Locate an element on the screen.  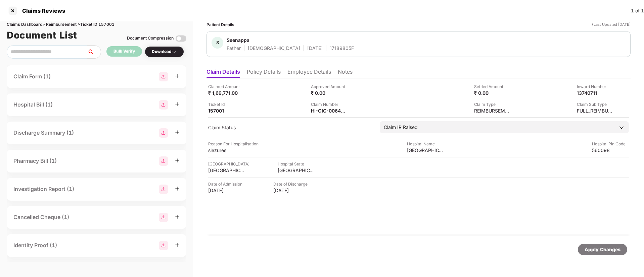
h1: Document List is located at coordinates (42, 35).